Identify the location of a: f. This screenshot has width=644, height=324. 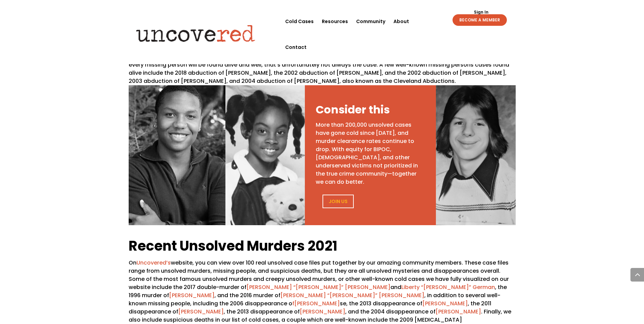
(293, 303).